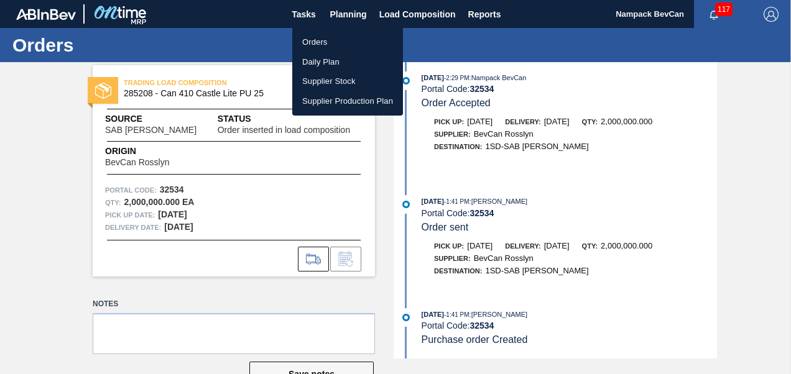  I want to click on a: Daily Plan, so click(348, 62).